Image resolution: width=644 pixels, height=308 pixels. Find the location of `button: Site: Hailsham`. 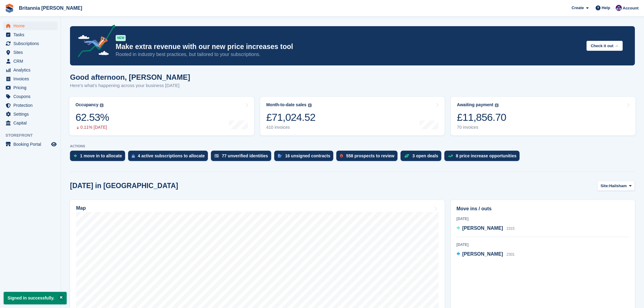

button: Site: Hailsham is located at coordinates (616, 185).